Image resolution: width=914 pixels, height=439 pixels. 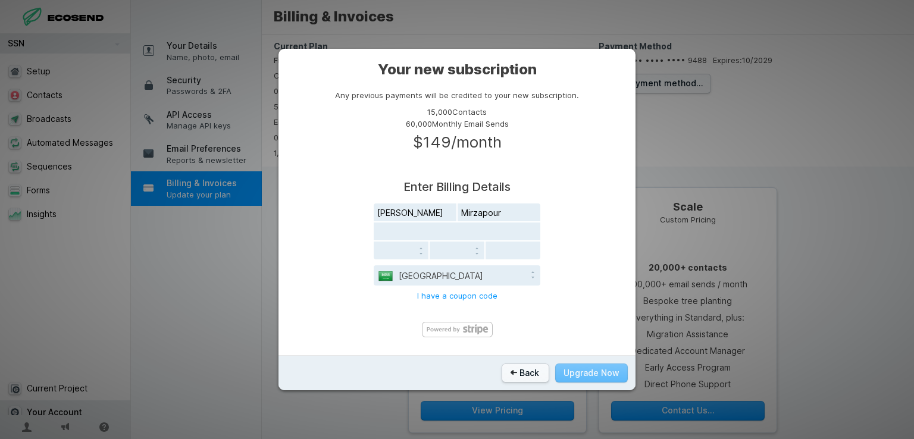 I want to click on a: I have a coupon code, so click(x=457, y=296).